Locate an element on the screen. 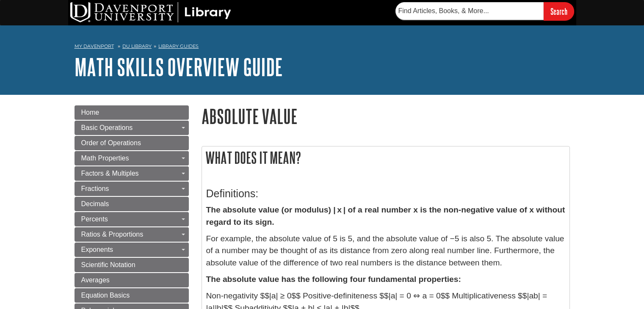  span: Ratios & Proportions is located at coordinates (112, 234).